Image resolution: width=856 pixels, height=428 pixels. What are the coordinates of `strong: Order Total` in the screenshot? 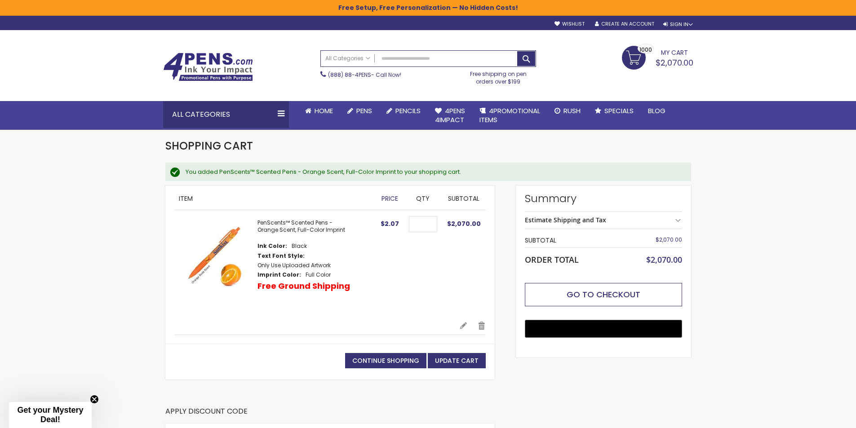 It's located at (552, 259).